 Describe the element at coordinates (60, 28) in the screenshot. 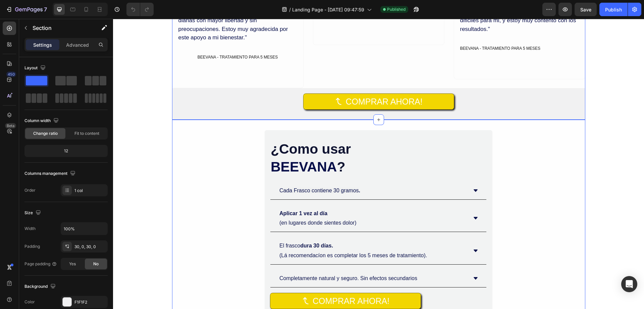

I see `p: Section` at that location.